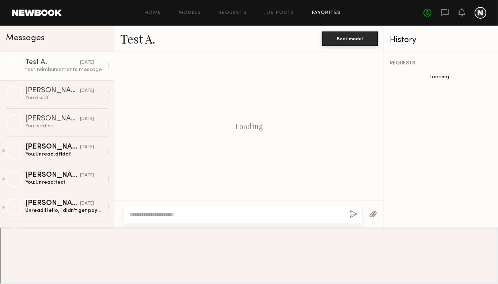 This screenshot has height=284, width=498. Describe the element at coordinates (64, 210) in the screenshot. I see `div: Unread: Hello, I didn’t get payment for the last job I did. Could you please check?` at that location.